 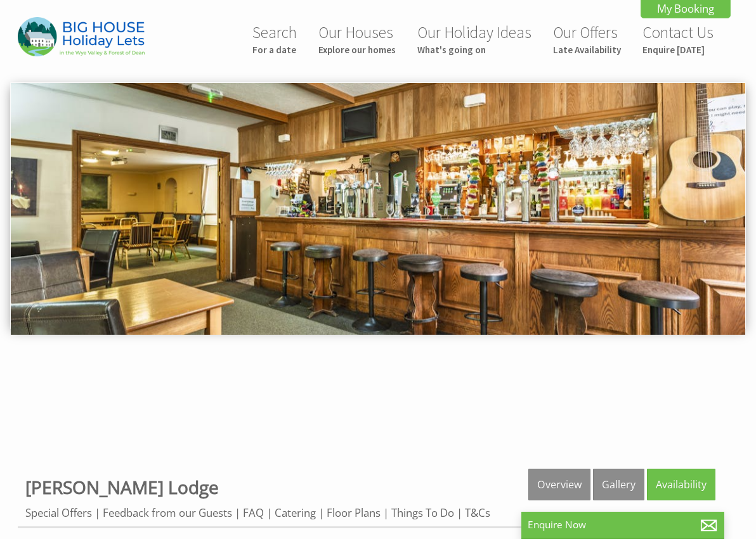 What do you see at coordinates (275, 39) in the screenshot?
I see `a: SearchFor a date` at bounding box center [275, 39].